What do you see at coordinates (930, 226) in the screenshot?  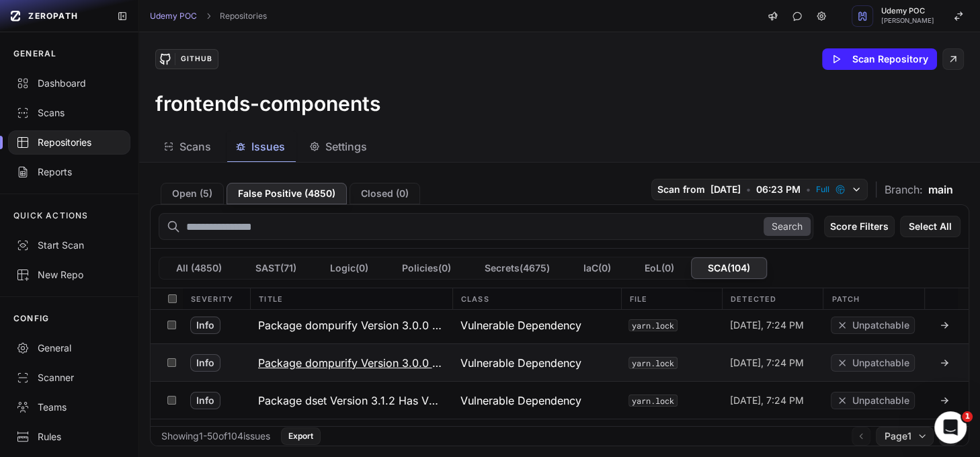 I see `button: Select All` at bounding box center [930, 226].